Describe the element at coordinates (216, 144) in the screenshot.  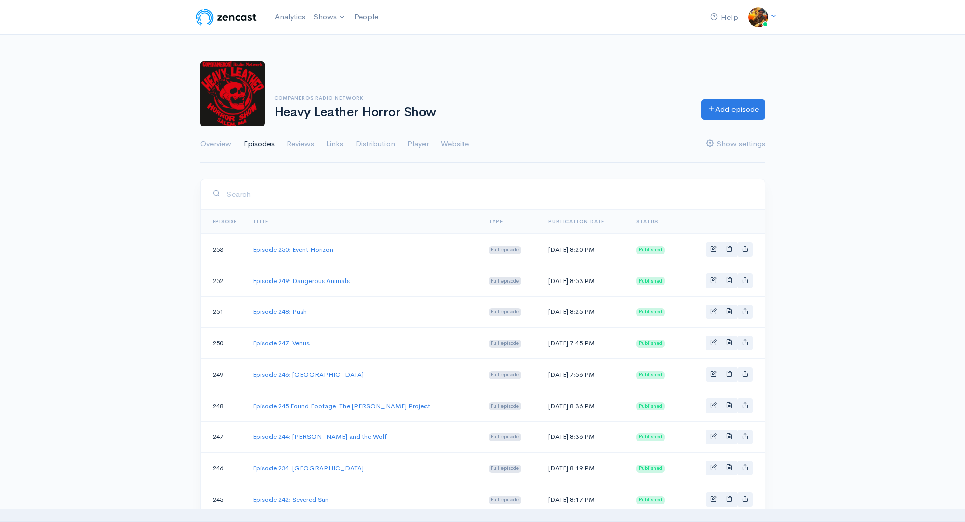
I see `a: Overview` at that location.